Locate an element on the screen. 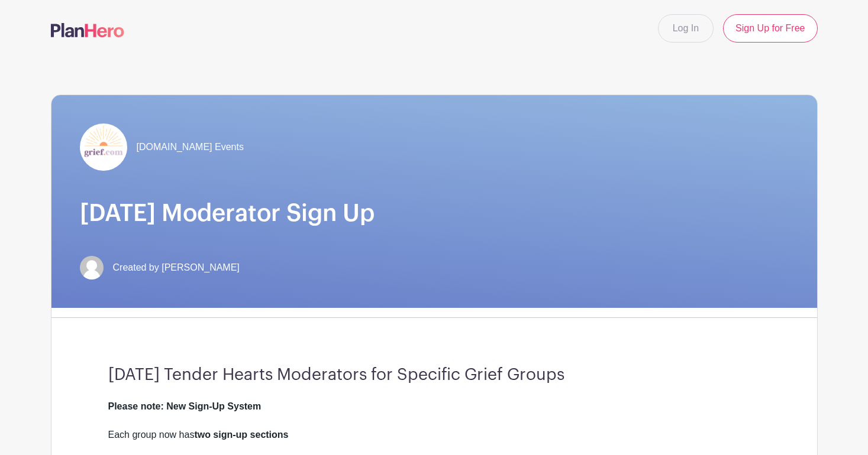 Image resolution: width=868 pixels, height=455 pixels. img: grief-logo-planhero.png is located at coordinates (104, 147).